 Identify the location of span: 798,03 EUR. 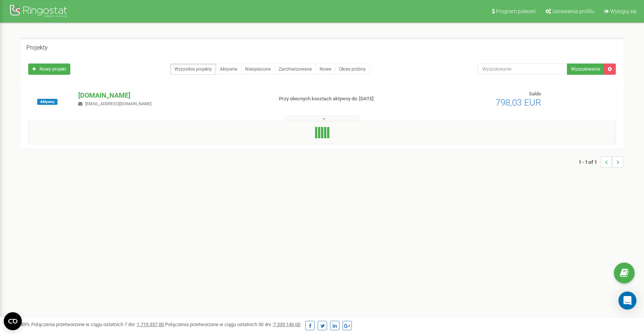
(518, 103).